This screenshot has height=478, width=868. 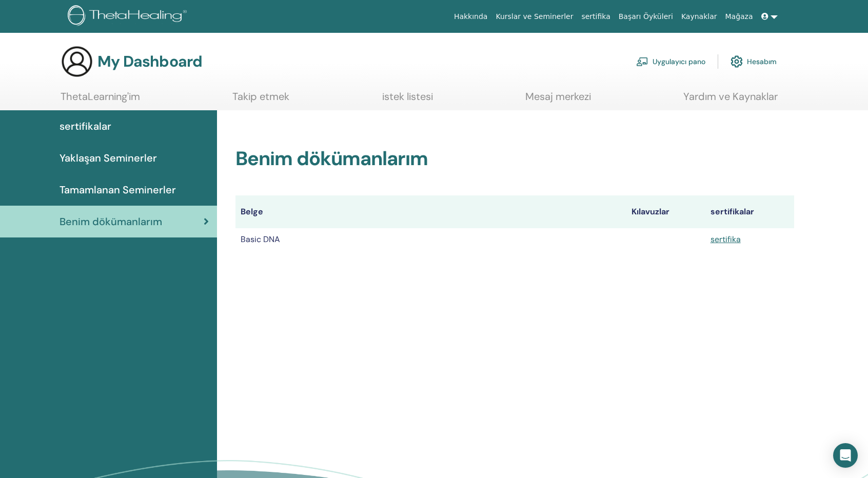 What do you see at coordinates (646, 16) in the screenshot?
I see `a: Başarı Öyküleri` at bounding box center [646, 16].